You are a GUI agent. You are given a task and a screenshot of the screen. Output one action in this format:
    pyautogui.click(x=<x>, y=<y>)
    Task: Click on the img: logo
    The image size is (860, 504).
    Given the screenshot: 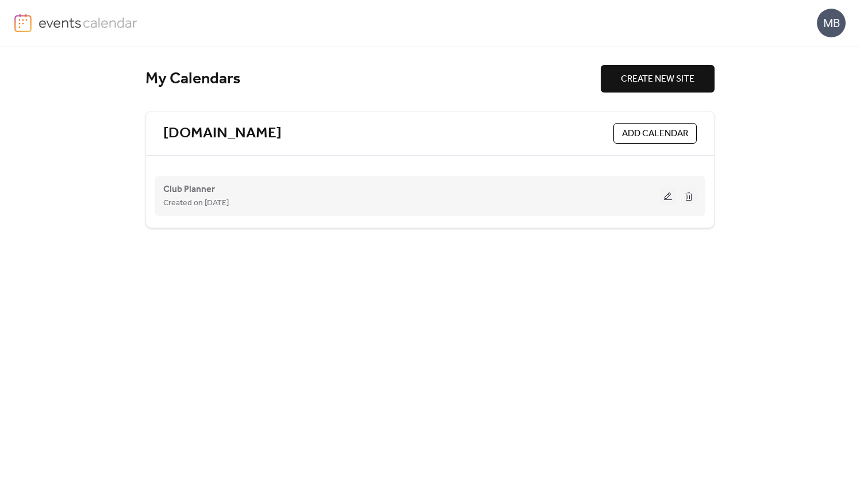 What is the action you would take?
    pyautogui.click(x=23, y=23)
    